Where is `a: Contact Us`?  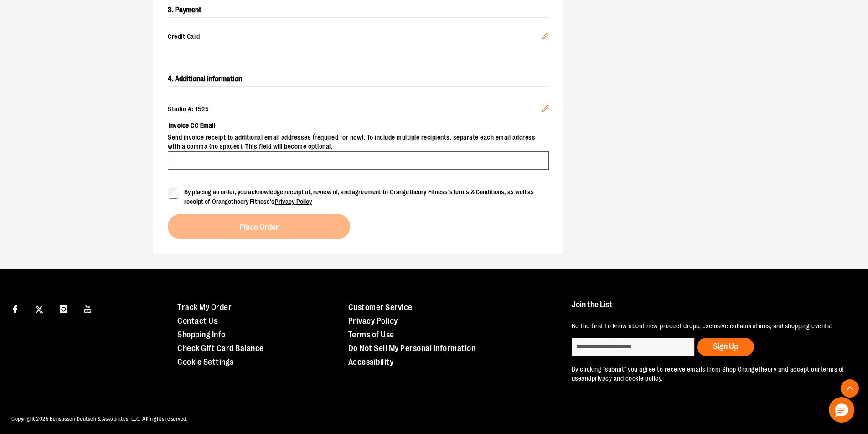
a: Contact Us is located at coordinates (198, 321).